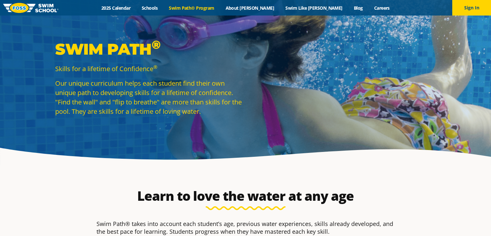 The image size is (491, 236). What do you see at coordinates (149, 68) in the screenshot?
I see `p: Skills for a lifetime of Confidence` at bounding box center [149, 68].